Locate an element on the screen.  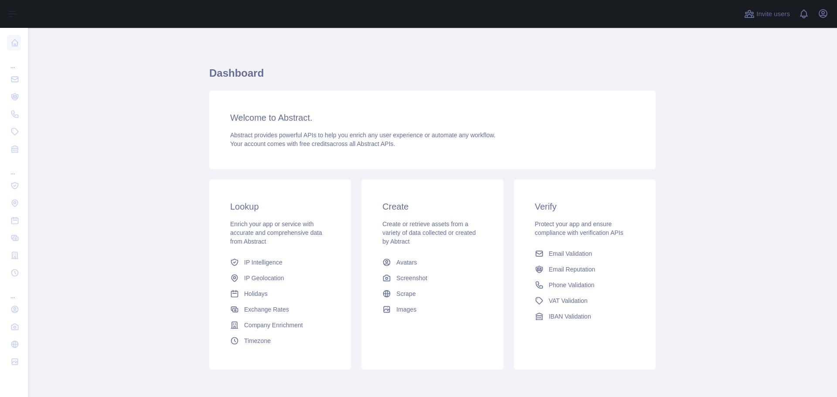
span: Create or retrieve assets from a variety of data collected or created by Abtract is located at coordinates (429, 233).